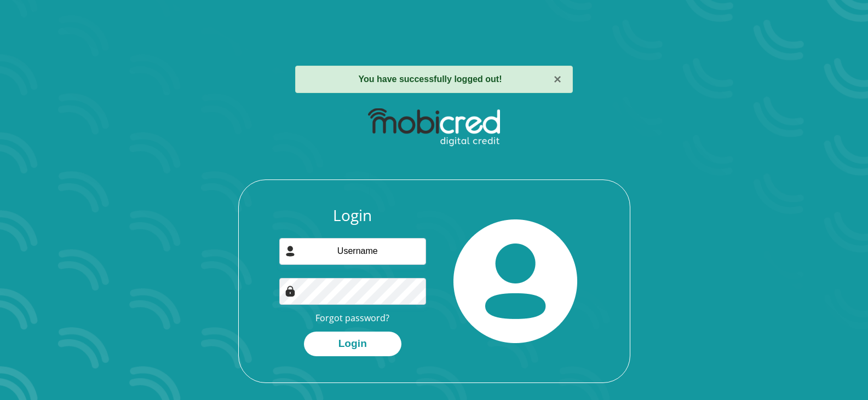  What do you see at coordinates (434, 128) in the screenshot?
I see `img: mobicred logo` at bounding box center [434, 128].